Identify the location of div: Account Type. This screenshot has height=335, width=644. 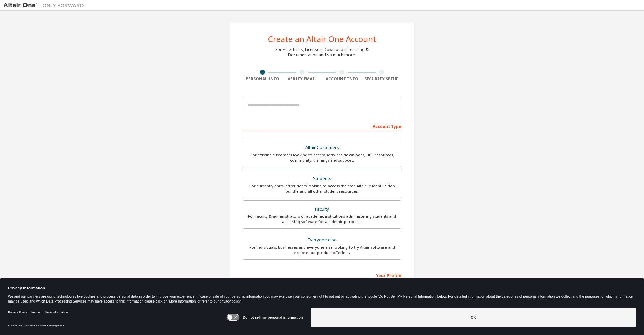
(322, 126).